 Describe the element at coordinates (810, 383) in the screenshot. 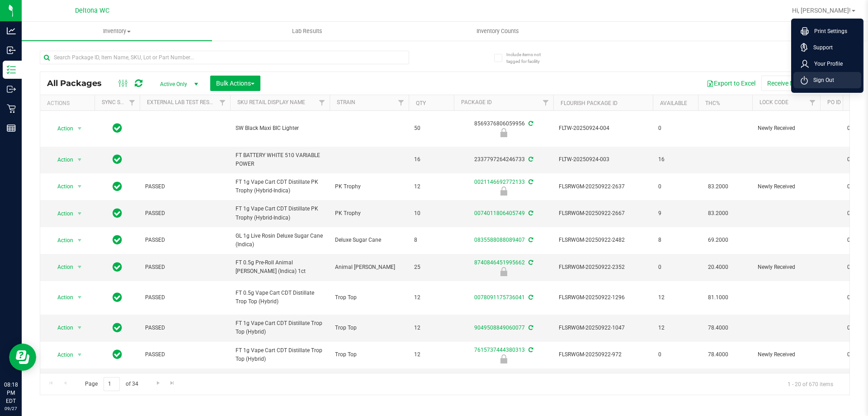

I see `span: 1 - 20 of 670 items` at that location.